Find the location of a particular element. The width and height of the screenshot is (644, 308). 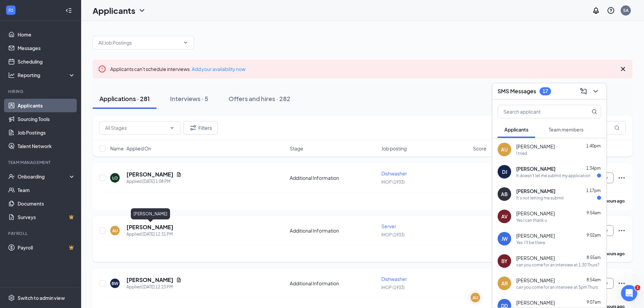

div: Yes. I'll be there. is located at coordinates (531, 242).